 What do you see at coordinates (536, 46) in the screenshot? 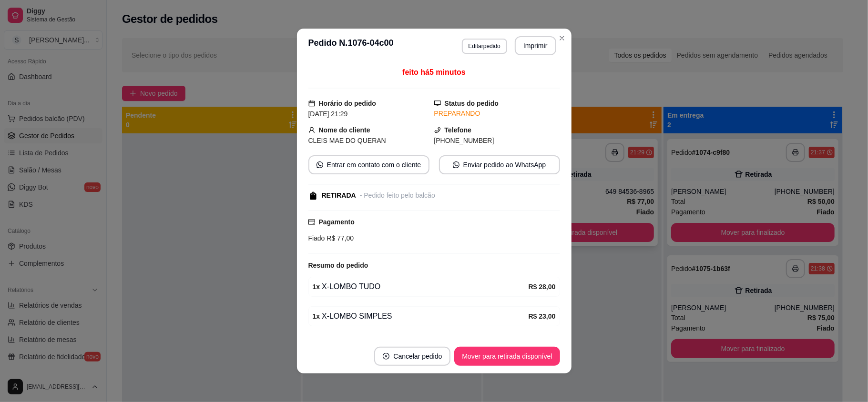
I see `button: Imprimir` at bounding box center [536, 46].